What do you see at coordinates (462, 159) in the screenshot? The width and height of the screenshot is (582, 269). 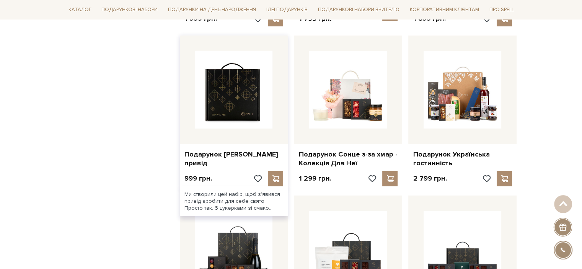 I see `a: Подарунок Українська гостинність` at bounding box center [462, 159].